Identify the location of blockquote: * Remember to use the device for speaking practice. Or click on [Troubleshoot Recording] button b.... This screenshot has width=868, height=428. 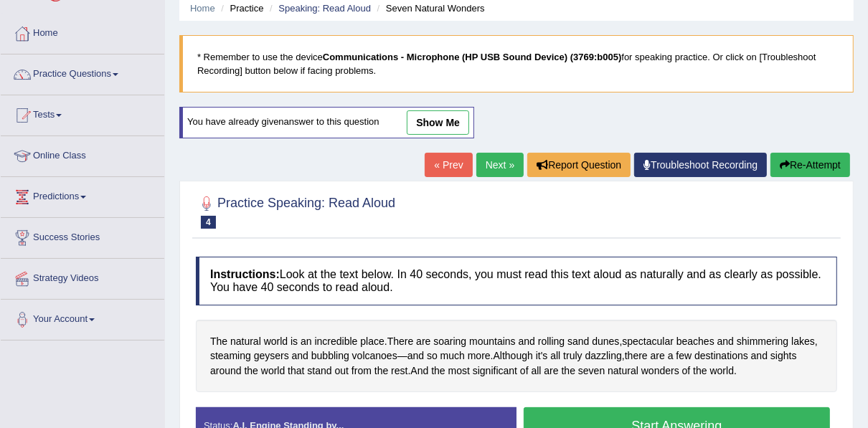
(516, 64).